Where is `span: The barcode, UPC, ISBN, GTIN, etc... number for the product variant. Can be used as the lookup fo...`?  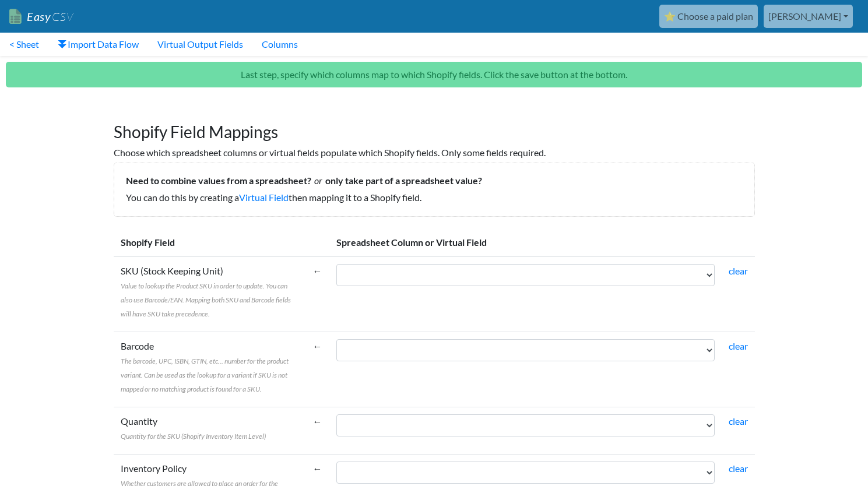 span: The barcode, UPC, ISBN, GTIN, etc... number for the product variant. Can be used as the lookup fo... is located at coordinates (205, 375).